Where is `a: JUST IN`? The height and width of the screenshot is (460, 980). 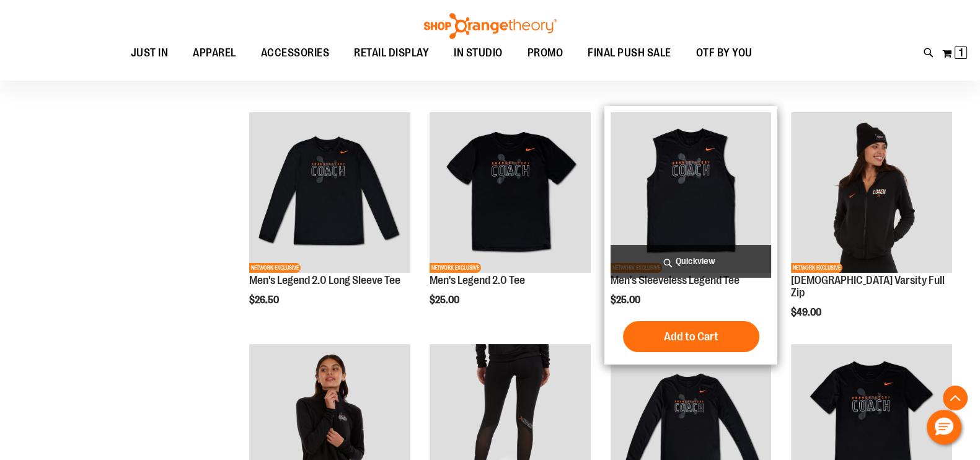
a: JUST IN is located at coordinates (149, 53).